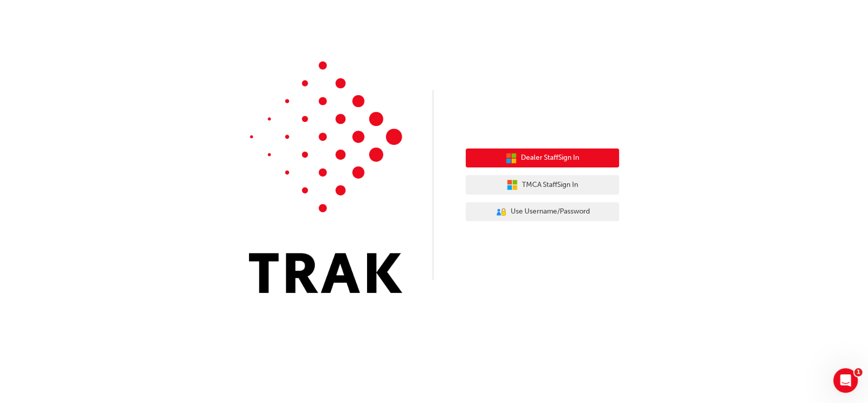 The image size is (868, 403). What do you see at coordinates (543, 158) in the screenshot?
I see `button: Dealer StaffSign In` at bounding box center [543, 158].